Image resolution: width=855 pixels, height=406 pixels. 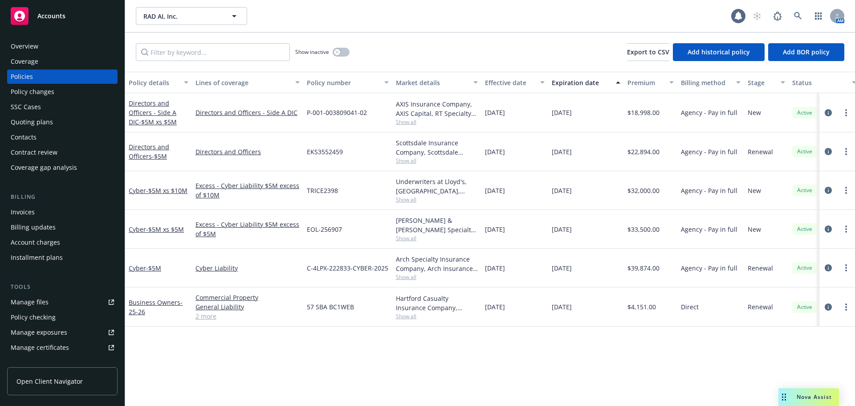 I want to click on span: P-001-003809041-02, so click(x=337, y=112).